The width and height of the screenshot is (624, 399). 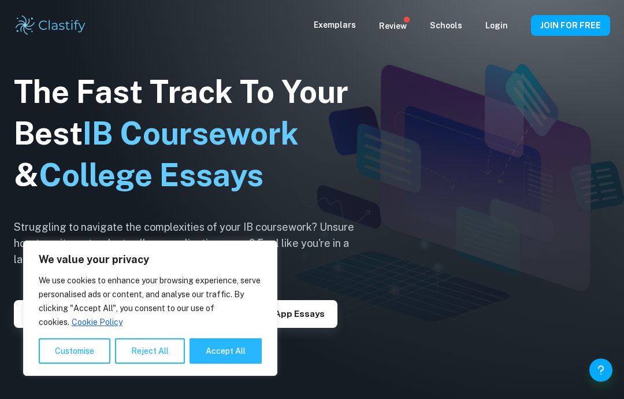 What do you see at coordinates (150, 351) in the screenshot?
I see `button: Reject All` at bounding box center [150, 351].